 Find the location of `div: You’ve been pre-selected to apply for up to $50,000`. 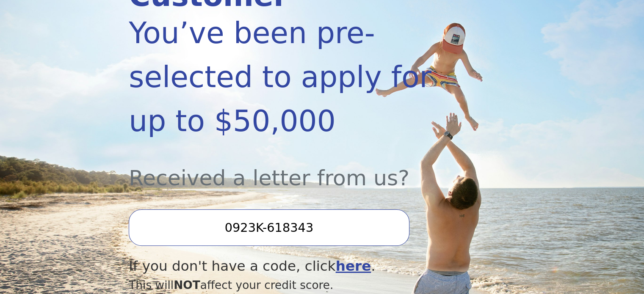

div: You’ve been pre-selected to apply for up to $50,000 is located at coordinates (293, 77).